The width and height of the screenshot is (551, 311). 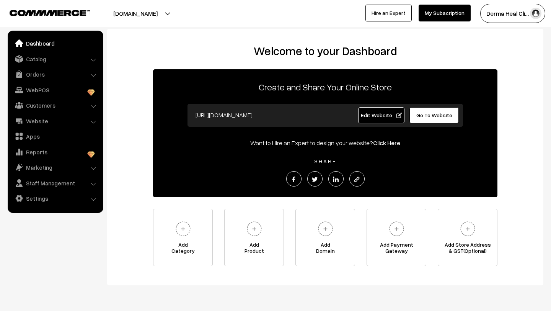 I want to click on h2: Welcome to your Dashboard, so click(x=325, y=51).